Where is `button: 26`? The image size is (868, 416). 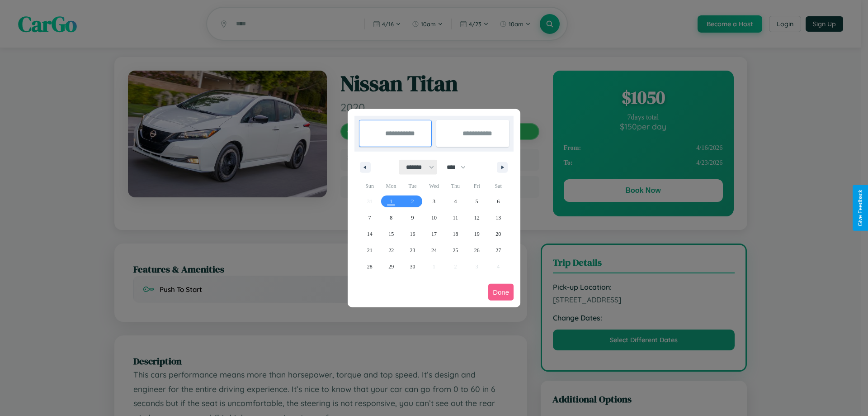 button: 26 is located at coordinates (477, 250).